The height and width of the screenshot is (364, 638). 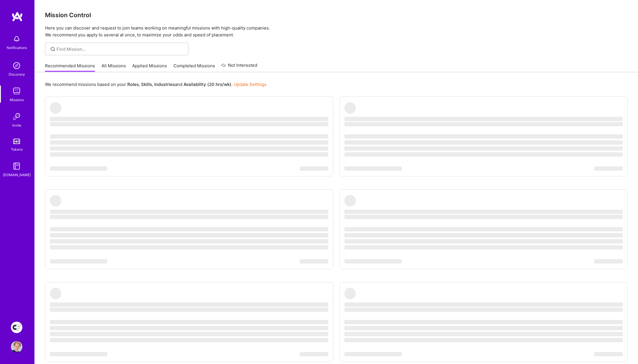 What do you see at coordinates (120, 49) in the screenshot?
I see `input: Find Mission...` at bounding box center [120, 49].